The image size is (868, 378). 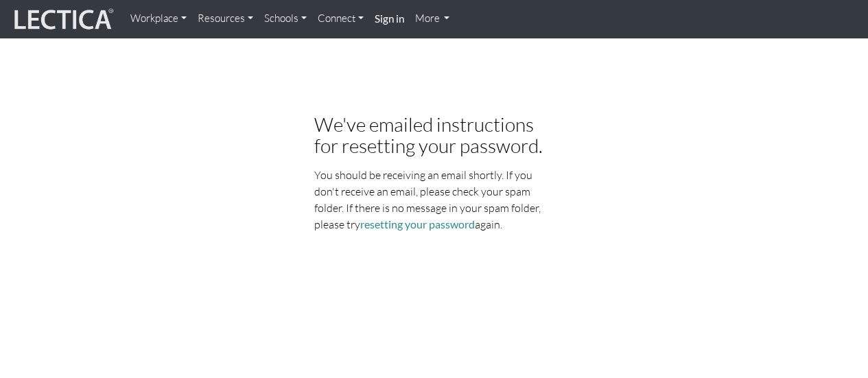 What do you see at coordinates (434, 135) in the screenshot?
I see `h3: We've emailed instructions for resetting your password.` at bounding box center [434, 135].